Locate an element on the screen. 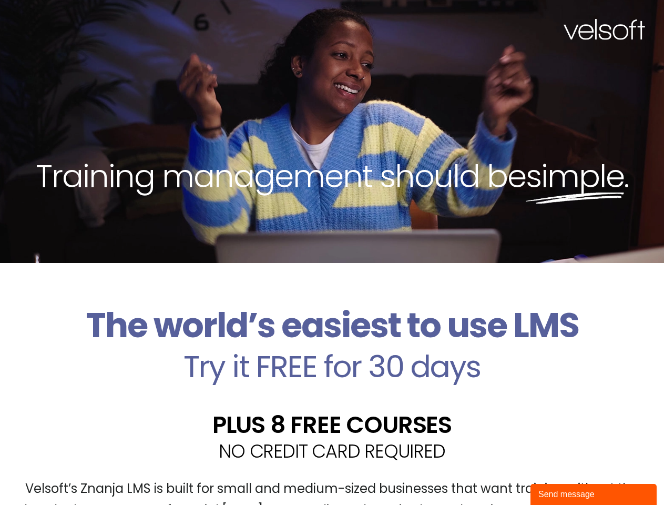 The width and height of the screenshot is (664, 505). span: simple is located at coordinates (575, 176).